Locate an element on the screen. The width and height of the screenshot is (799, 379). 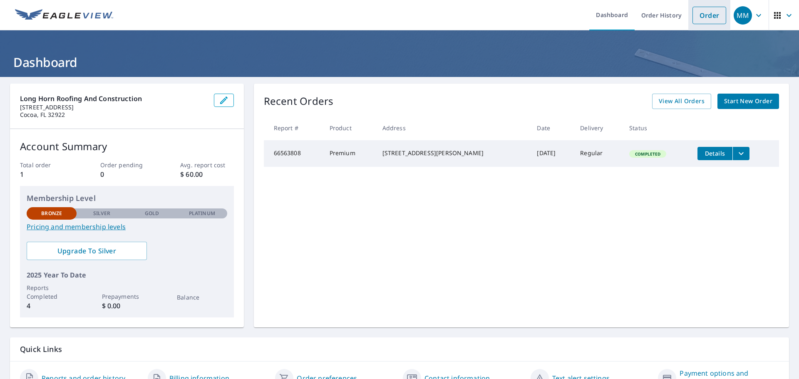
p: Order pending is located at coordinates (127, 165).